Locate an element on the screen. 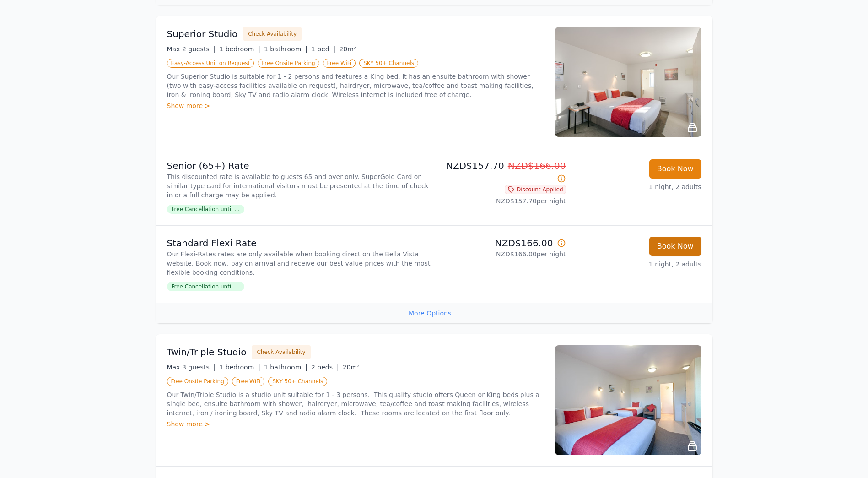  p: Our Flexi-Rates rates are only available when booking direct on the Bella Vista website. Book now... is located at coordinates (299, 264).